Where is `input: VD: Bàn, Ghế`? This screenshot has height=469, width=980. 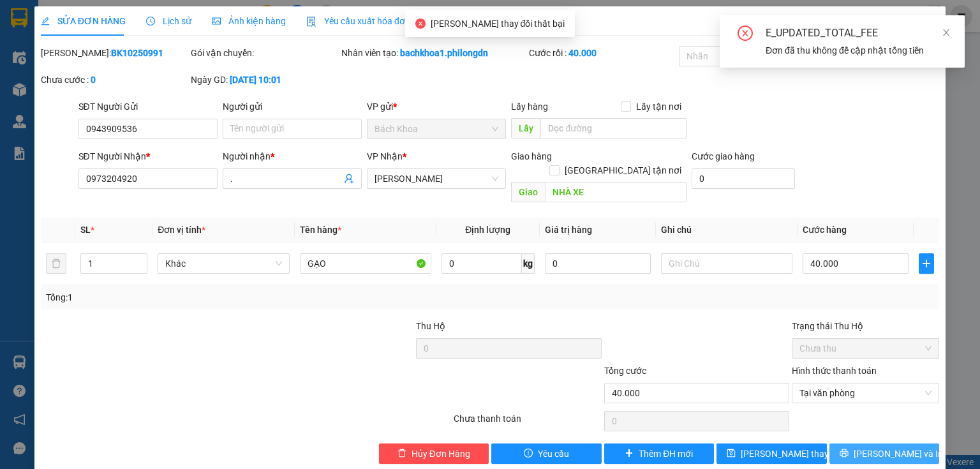
input: VD: Bàn, Ghế is located at coordinates (365, 264).